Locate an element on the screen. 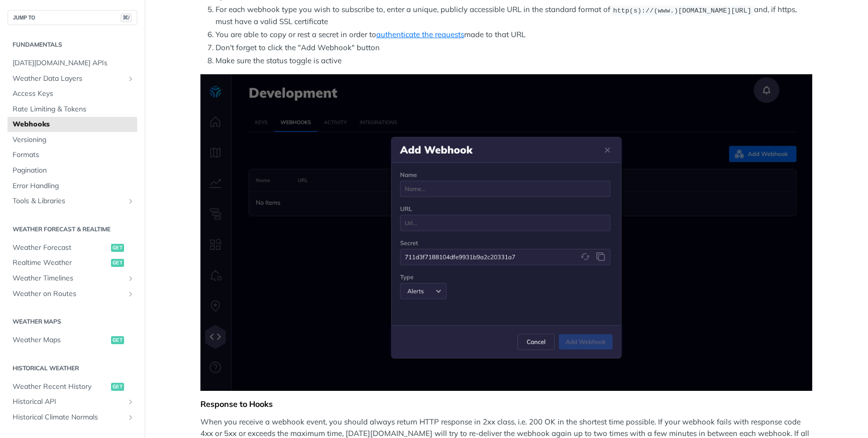 The width and height of the screenshot is (868, 438). span: Historical Climate Normals is located at coordinates (68, 418).